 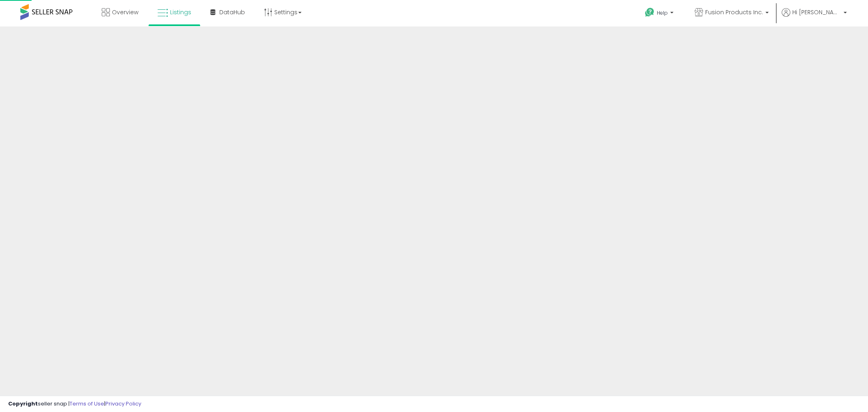 What do you see at coordinates (232, 12) in the screenshot?
I see `span: DataHub` at bounding box center [232, 12].